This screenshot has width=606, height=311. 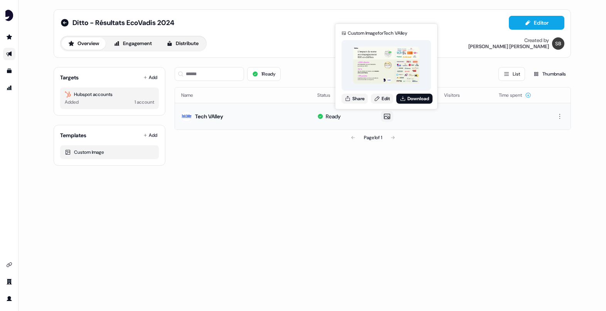 What do you see at coordinates (9, 71) in the screenshot?
I see `a: Go to templates` at bounding box center [9, 71].